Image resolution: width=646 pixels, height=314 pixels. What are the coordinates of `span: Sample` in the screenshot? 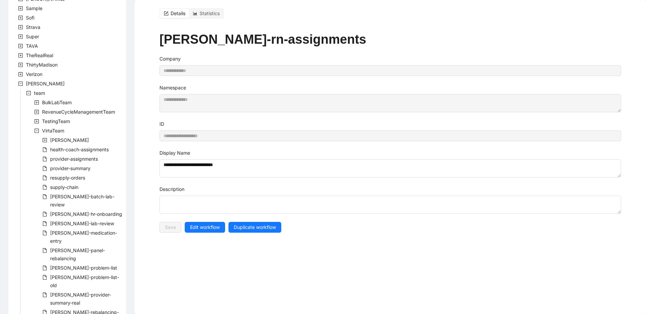 It's located at (34, 8).